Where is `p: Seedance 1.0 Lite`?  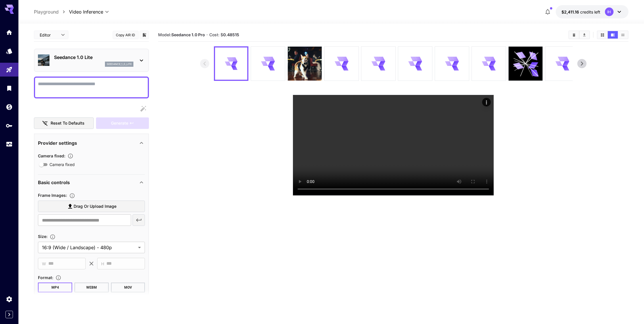 p: Seedance 1.0 Lite is located at coordinates (93, 57).